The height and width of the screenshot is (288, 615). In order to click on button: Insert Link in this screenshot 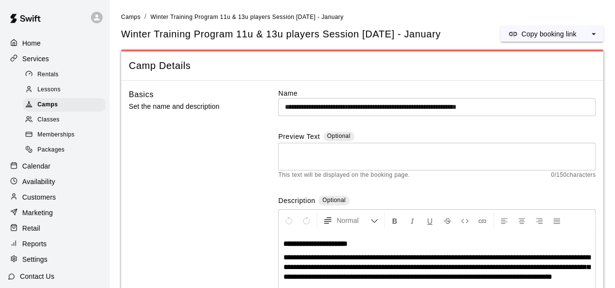, I will do `click(482, 221)`.